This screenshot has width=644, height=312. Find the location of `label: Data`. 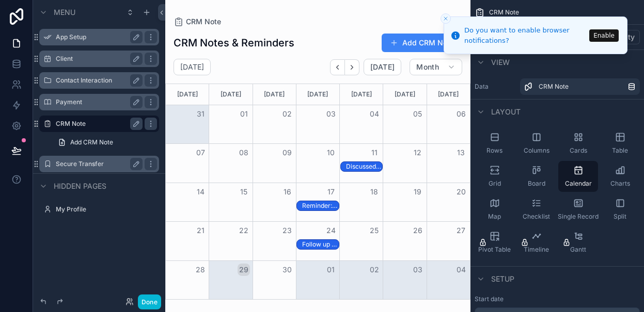

label: Data is located at coordinates (495, 87).